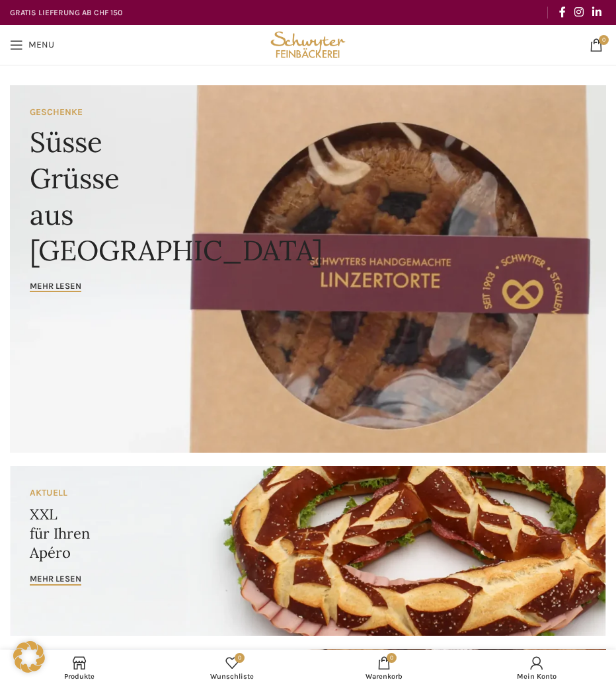 This screenshot has height=686, width=616. What do you see at coordinates (537, 667) in the screenshot?
I see `a: Mein Konto` at bounding box center [537, 667].